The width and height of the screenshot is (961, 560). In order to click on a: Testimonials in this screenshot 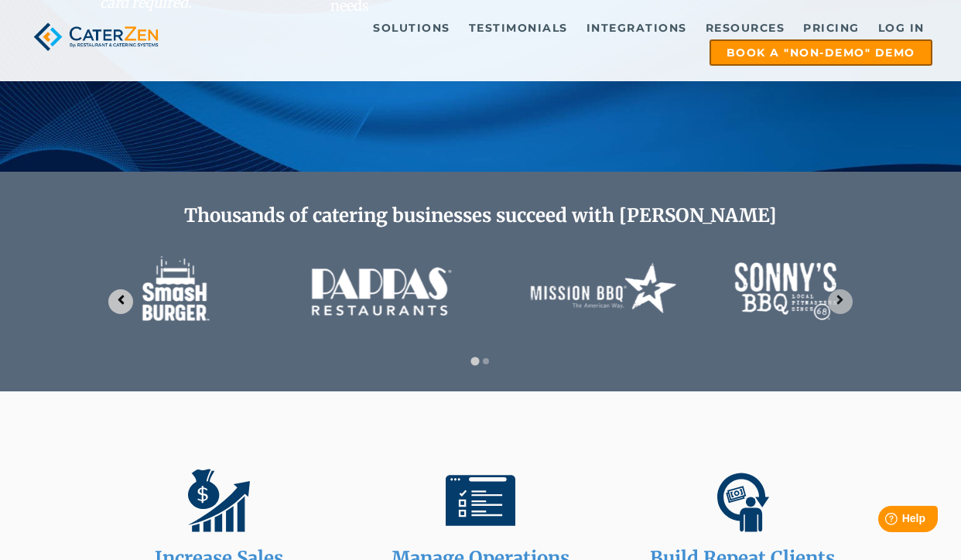, I will do `click(518, 28)`.